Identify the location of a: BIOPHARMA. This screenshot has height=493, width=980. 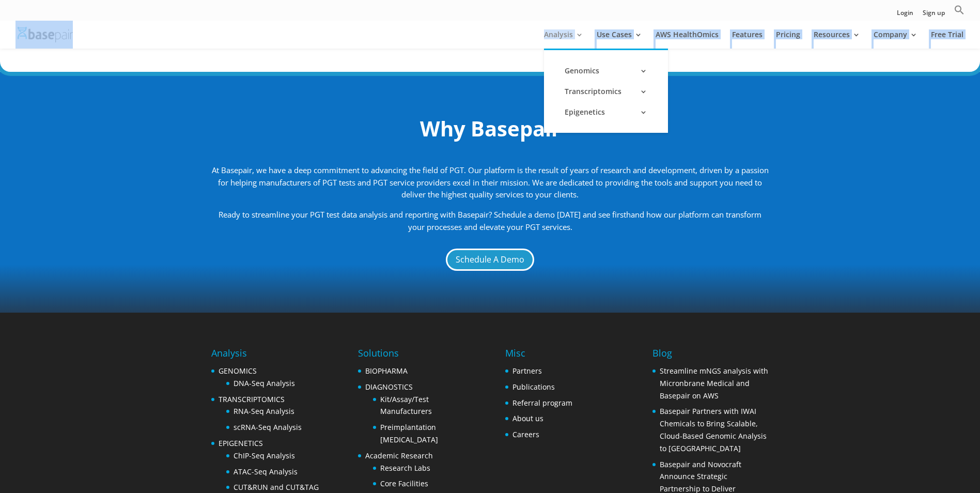
(386, 370).